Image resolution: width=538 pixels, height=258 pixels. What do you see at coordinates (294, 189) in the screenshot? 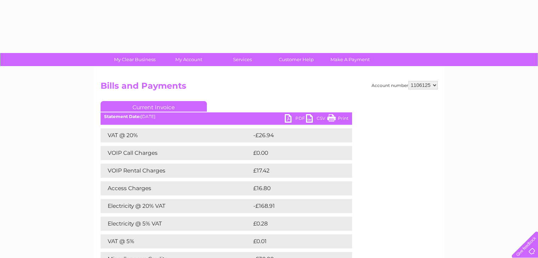
I see `td: £16.80` at bounding box center [294, 189].